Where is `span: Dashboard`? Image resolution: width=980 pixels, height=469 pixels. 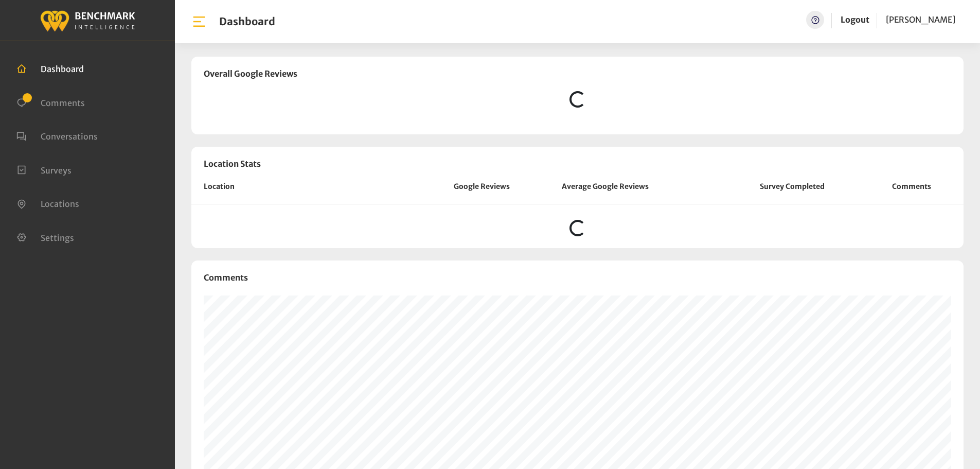 span: Dashboard is located at coordinates (62, 69).